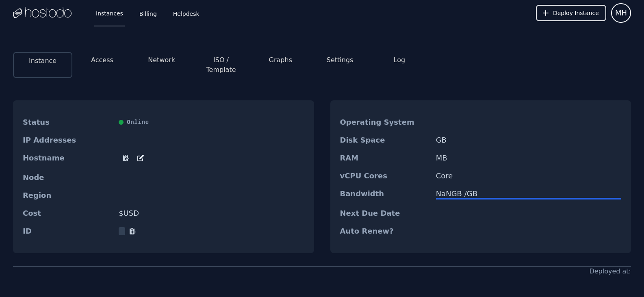 This screenshot has height=297, width=644. What do you see at coordinates (385, 158) in the screenshot?
I see `dt: RAM` at bounding box center [385, 158].